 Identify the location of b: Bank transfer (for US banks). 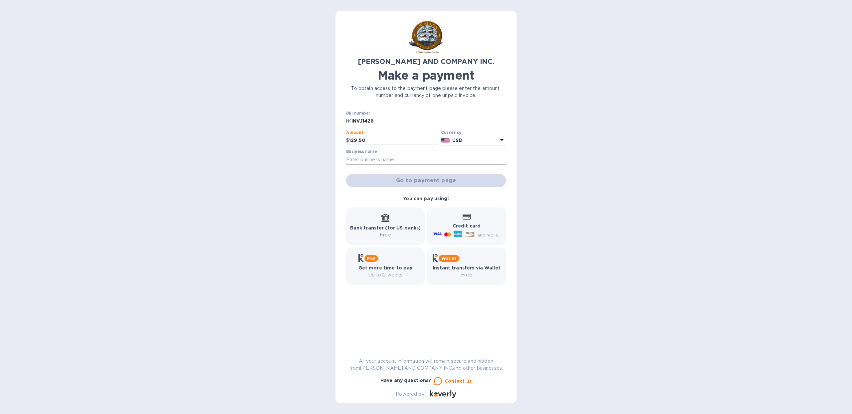
(386, 228).